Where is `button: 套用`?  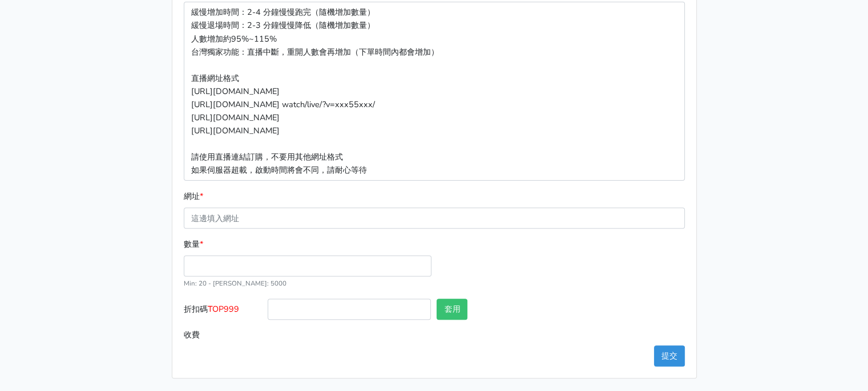
button: 套用 is located at coordinates (452, 309).